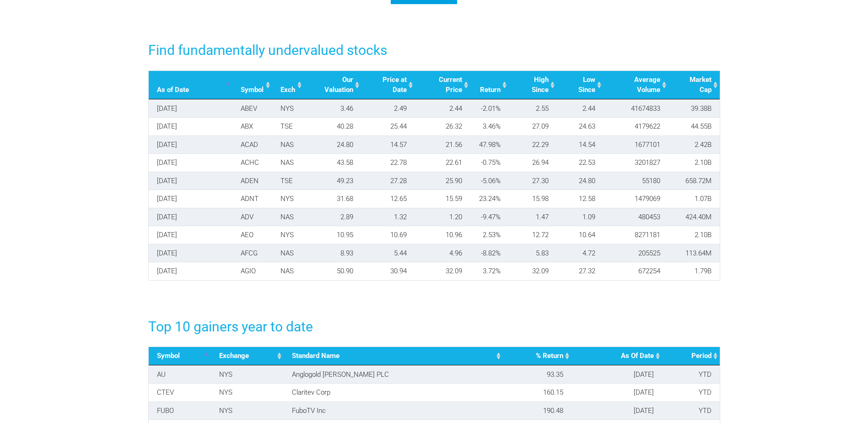  I want to click on h3: Find fundamentally undervalued stocks, so click(434, 50).